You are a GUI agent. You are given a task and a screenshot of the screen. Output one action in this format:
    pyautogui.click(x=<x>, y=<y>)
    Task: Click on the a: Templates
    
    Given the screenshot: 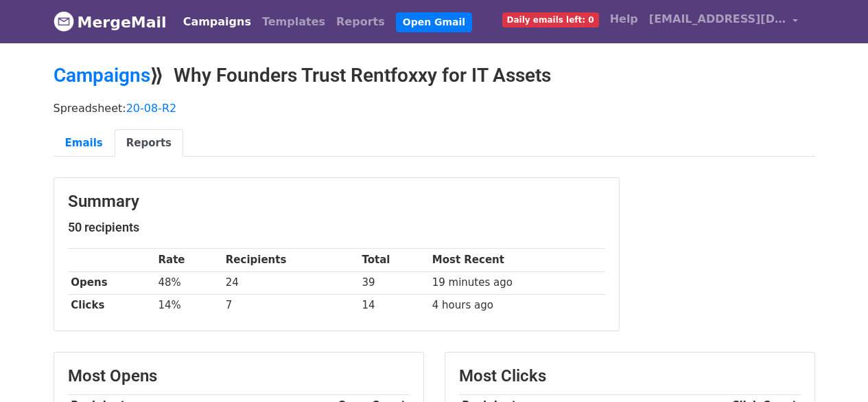 What is the action you would take?
    pyautogui.click(x=294, y=22)
    